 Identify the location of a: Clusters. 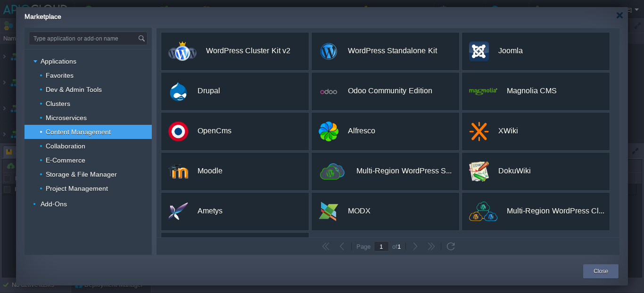
(58, 104).